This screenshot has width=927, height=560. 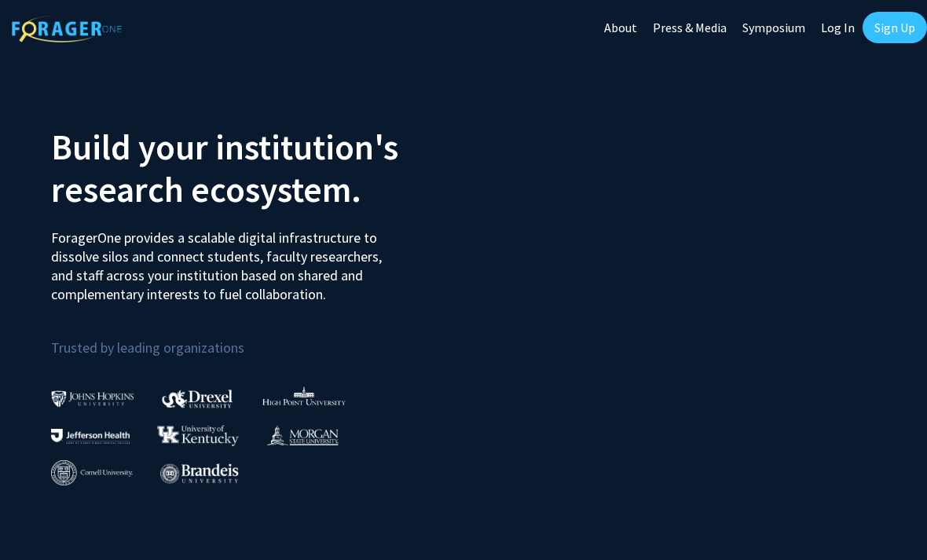 I want to click on img: Brandeis University, so click(x=199, y=472).